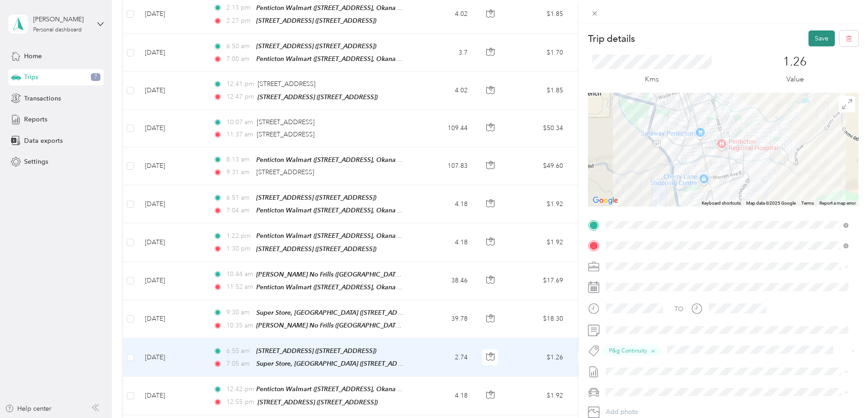 This screenshot has height=418, width=868. I want to click on button: Keyboard shortcuts, so click(721, 203).